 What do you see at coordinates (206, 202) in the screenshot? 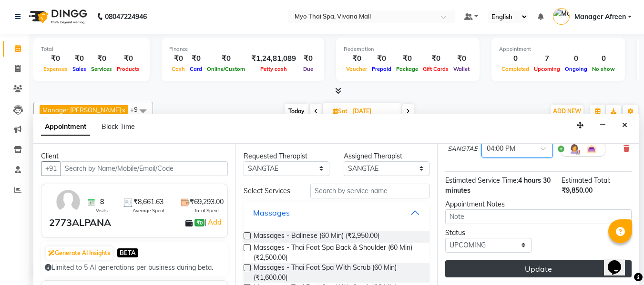
I see `span: ₹69,293.00` at bounding box center [206, 202].